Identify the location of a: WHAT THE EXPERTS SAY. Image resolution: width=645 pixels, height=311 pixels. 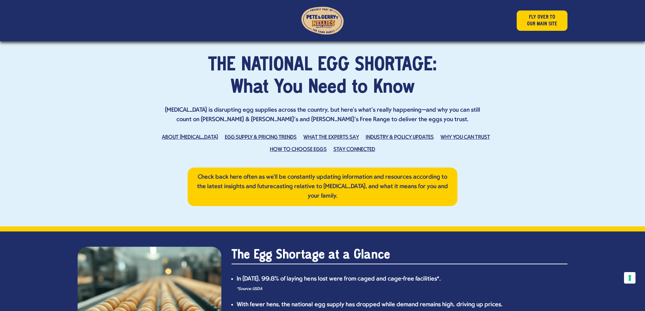
(331, 138).